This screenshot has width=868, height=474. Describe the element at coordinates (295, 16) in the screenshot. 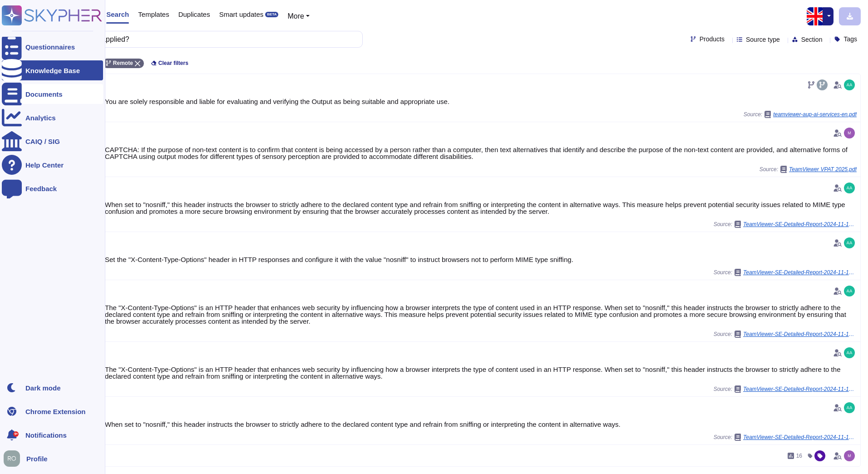

I see `span: More` at that location.